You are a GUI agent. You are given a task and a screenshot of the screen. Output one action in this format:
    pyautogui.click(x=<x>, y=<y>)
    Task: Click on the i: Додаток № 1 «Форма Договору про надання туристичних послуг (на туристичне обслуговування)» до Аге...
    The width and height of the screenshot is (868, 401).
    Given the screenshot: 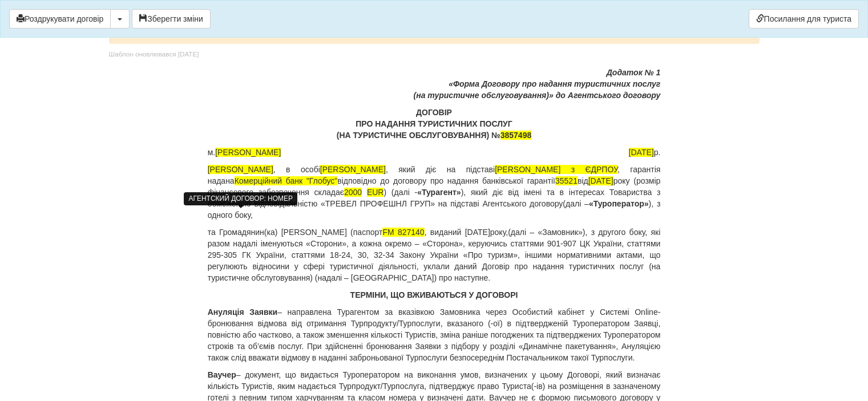 What is the action you would take?
    pyautogui.click(x=537, y=84)
    